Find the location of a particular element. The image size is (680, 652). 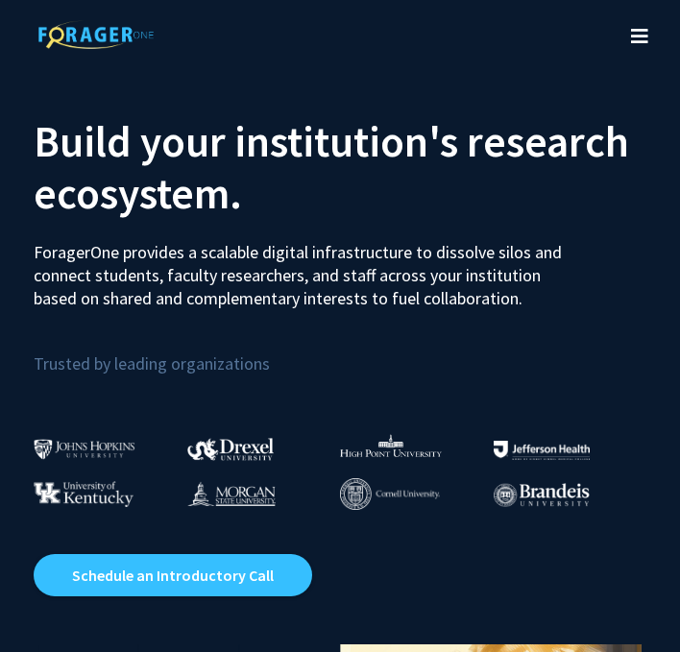

img: Drexel University is located at coordinates (230, 448).